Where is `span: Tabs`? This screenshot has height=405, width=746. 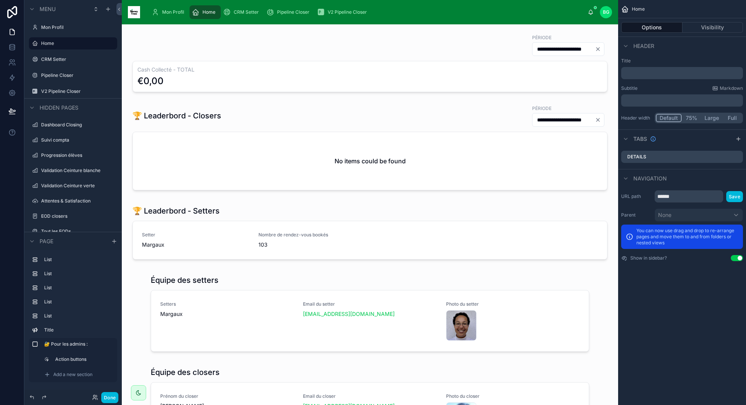 span: Tabs is located at coordinates (640, 139).